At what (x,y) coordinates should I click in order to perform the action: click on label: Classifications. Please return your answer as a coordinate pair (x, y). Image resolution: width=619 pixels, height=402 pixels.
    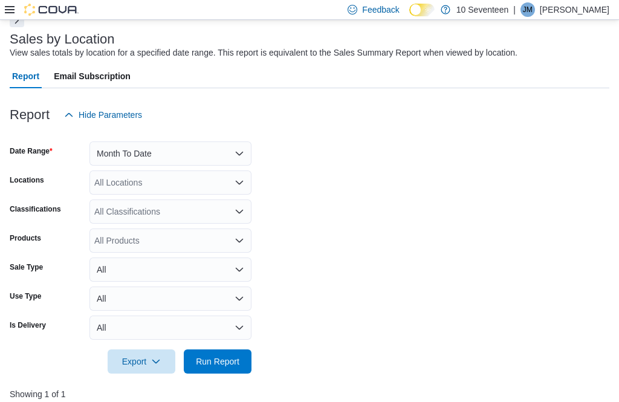
    Looking at the image, I should click on (35, 209).